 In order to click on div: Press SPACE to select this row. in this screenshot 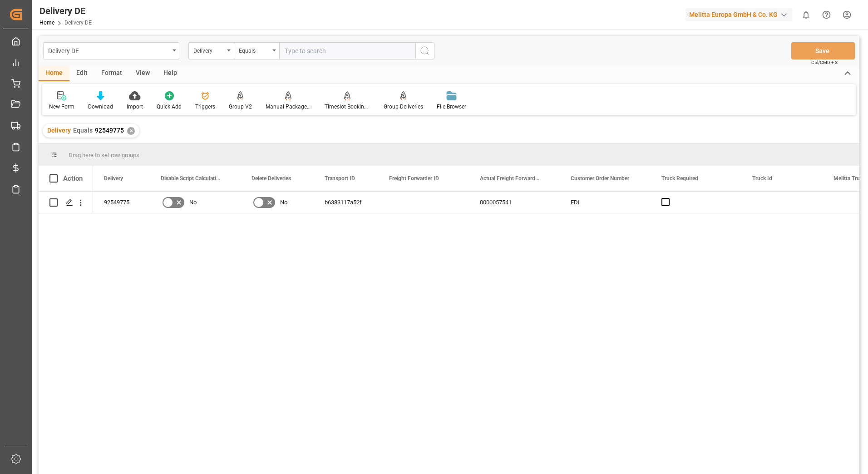, I will do `click(66, 203)`.